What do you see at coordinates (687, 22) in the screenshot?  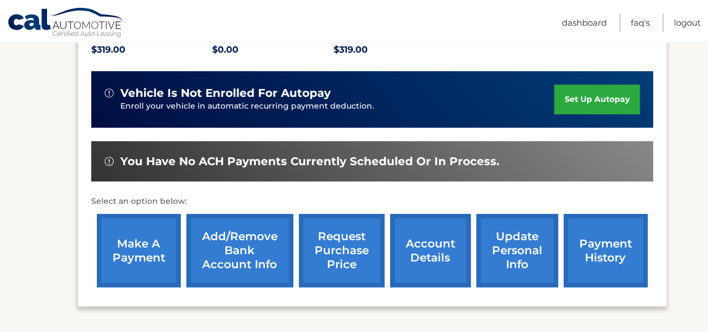 I see `a: Logout` at bounding box center [687, 22].